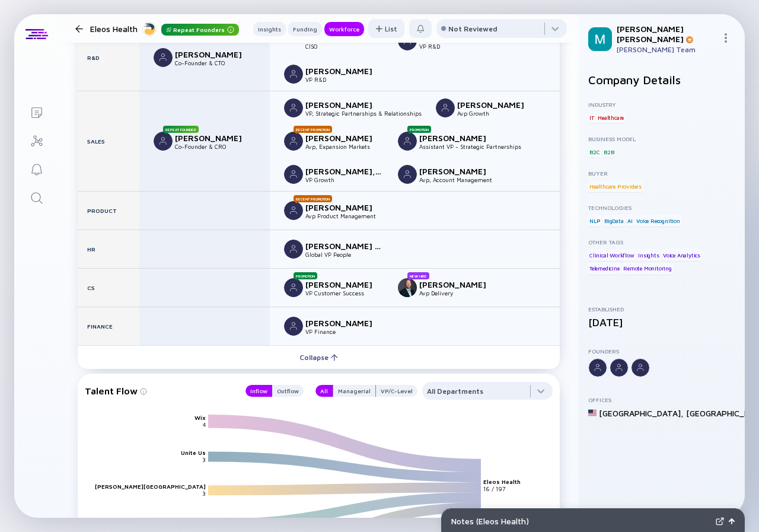 The width and height of the screenshot is (759, 532). I want to click on div: Managerial, so click(354, 391).